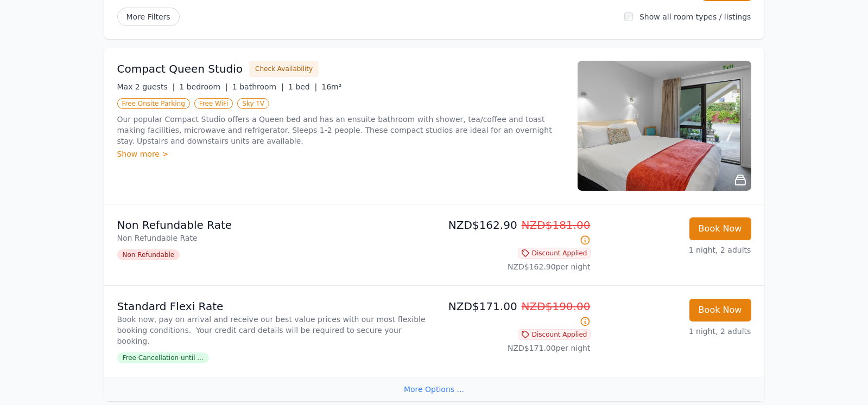 This screenshot has width=868, height=405. I want to click on p: Standard Flexi Rate, so click(274, 307).